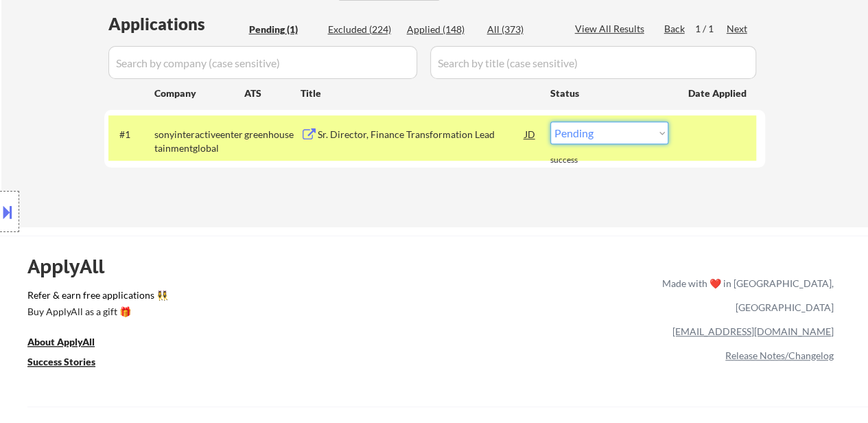 This screenshot has width=868, height=423. I want to click on div: Next, so click(738, 29).